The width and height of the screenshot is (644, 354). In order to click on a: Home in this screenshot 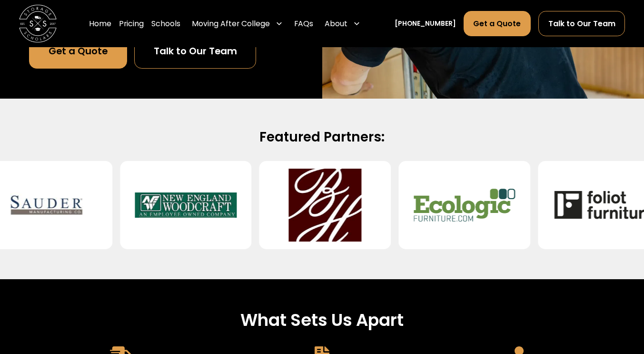, I will do `click(100, 24)`.